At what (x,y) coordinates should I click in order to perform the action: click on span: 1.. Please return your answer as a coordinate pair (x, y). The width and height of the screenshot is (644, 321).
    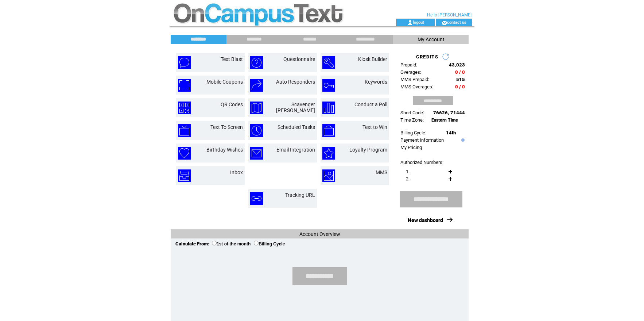
    Looking at the image, I should click on (408, 171).